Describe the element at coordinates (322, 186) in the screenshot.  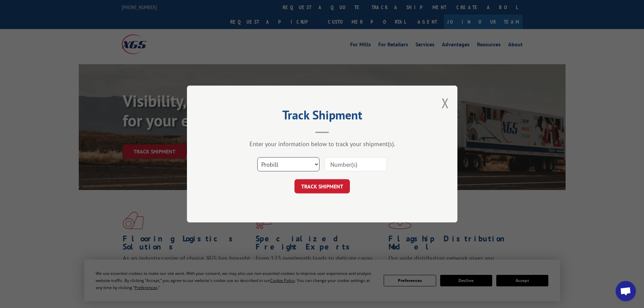
I see `button: TRACK SHIPMENT` at that location.